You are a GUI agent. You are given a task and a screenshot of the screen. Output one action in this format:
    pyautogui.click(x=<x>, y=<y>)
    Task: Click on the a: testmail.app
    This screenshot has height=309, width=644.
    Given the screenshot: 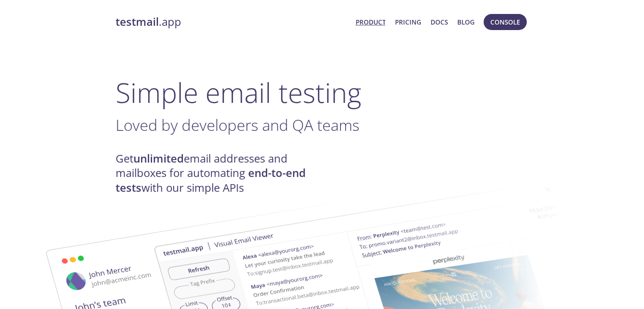 What is the action you would take?
    pyautogui.click(x=232, y=22)
    